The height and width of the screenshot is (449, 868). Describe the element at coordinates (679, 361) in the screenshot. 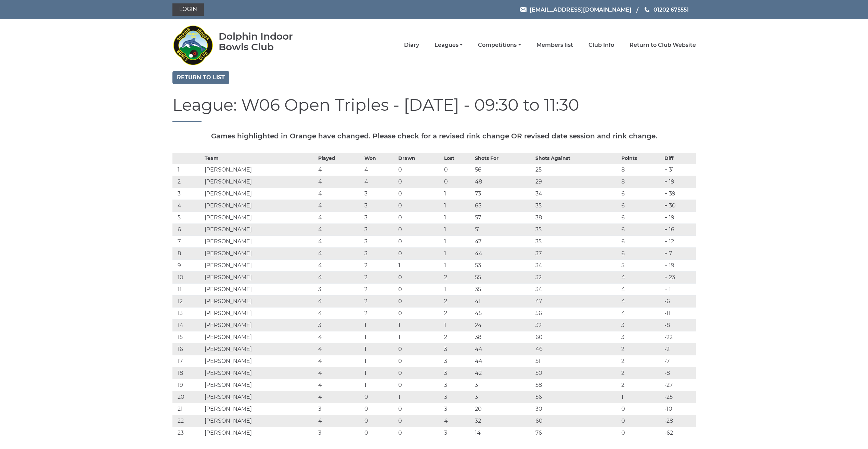

I see `td: -7` at that location.